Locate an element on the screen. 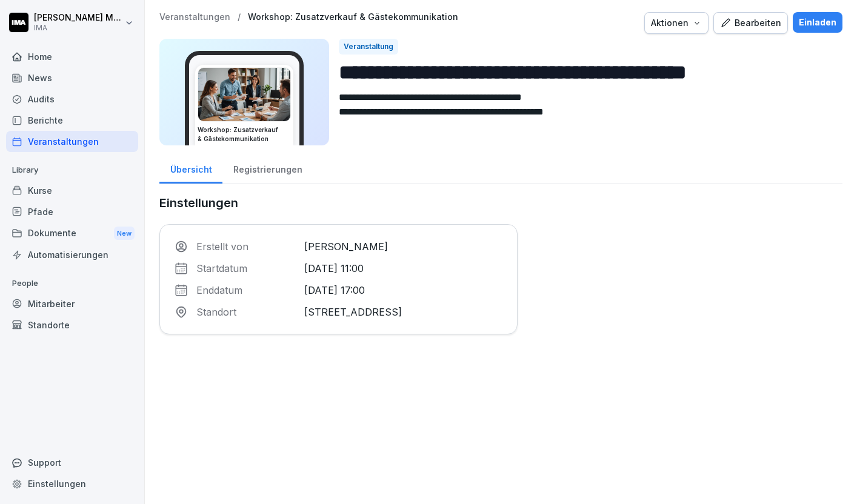 The height and width of the screenshot is (504, 857). button: Einladen is located at coordinates (817, 23).